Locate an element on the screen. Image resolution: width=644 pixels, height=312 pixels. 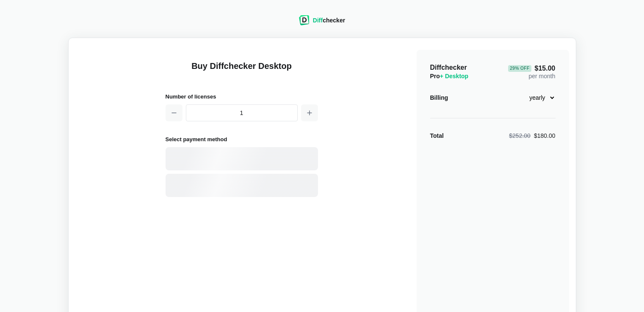
span: Pro is located at coordinates (450, 76).